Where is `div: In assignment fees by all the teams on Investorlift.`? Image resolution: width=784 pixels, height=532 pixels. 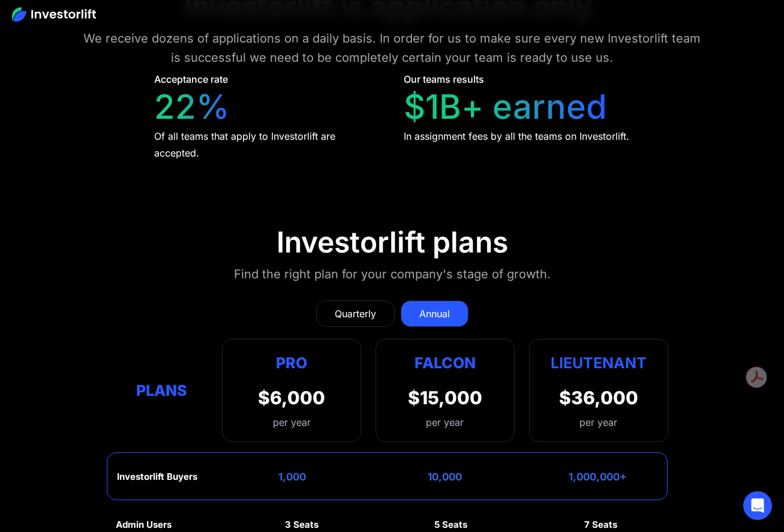
div: In assignment fees by all the teams on Investorlift. is located at coordinates (517, 136).